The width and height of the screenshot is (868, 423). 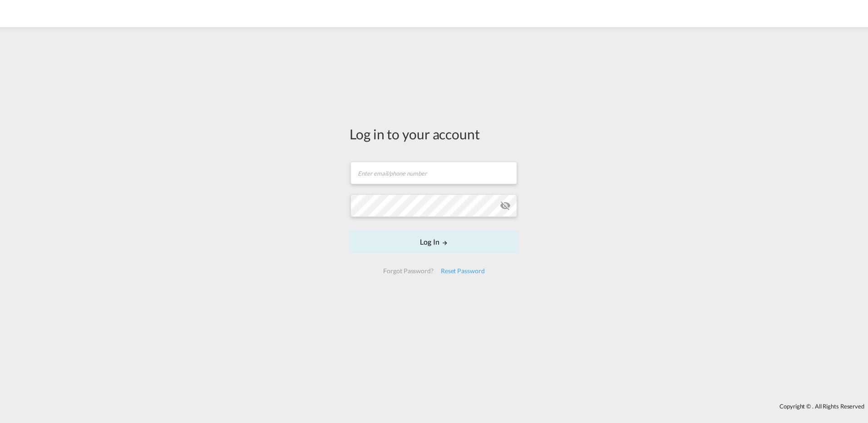 What do you see at coordinates (408, 271) in the screenshot?
I see `div: Forgot Password?` at bounding box center [408, 271].